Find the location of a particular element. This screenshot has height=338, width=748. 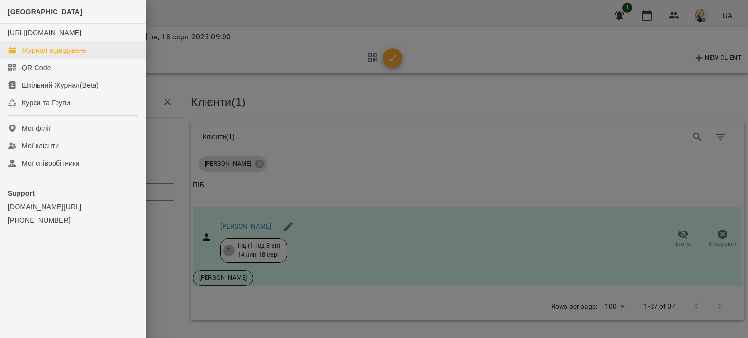

div: Мої клієнти is located at coordinates (40, 146).